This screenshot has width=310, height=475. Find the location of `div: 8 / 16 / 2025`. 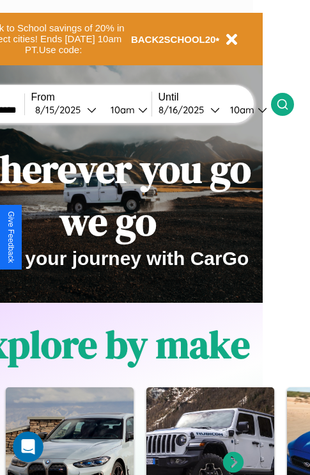

div: 8 / 16 / 2025 is located at coordinates (184, 109).